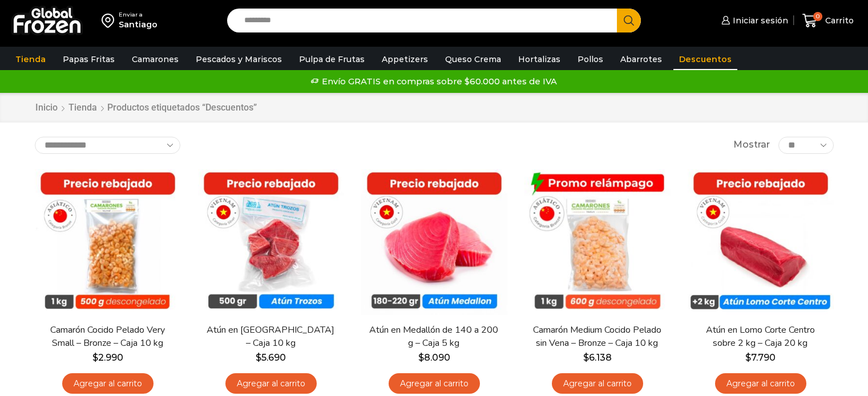 The image size is (868, 396). I want to click on a: Papas Fritas, so click(88, 60).